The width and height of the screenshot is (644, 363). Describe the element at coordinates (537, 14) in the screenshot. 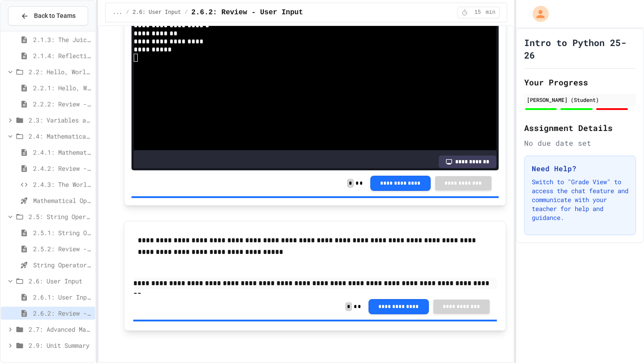

I see `div: My Account` at that location.